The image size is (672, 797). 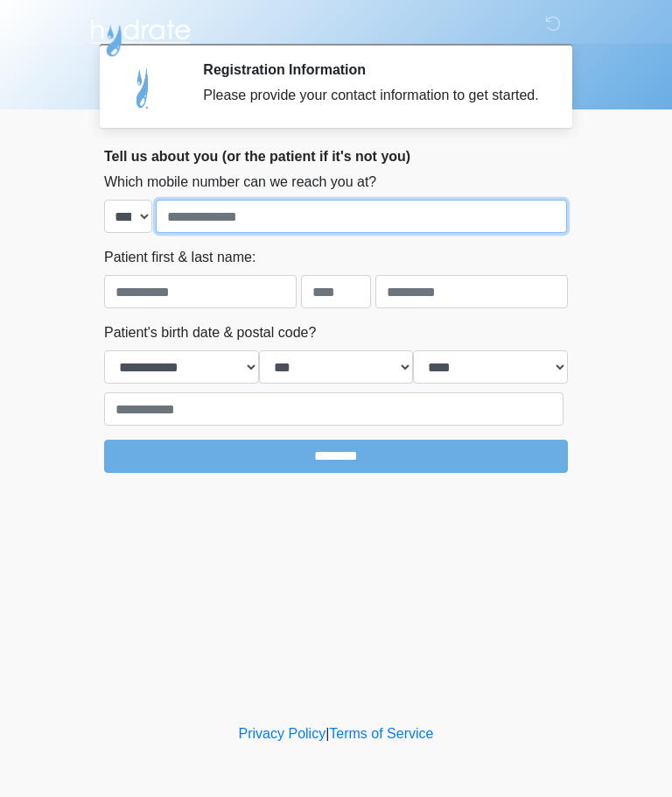 What do you see at coordinates (336, 156) in the screenshot?
I see `h2: Tell us about you (or the patient if it's not you)` at bounding box center [336, 156].